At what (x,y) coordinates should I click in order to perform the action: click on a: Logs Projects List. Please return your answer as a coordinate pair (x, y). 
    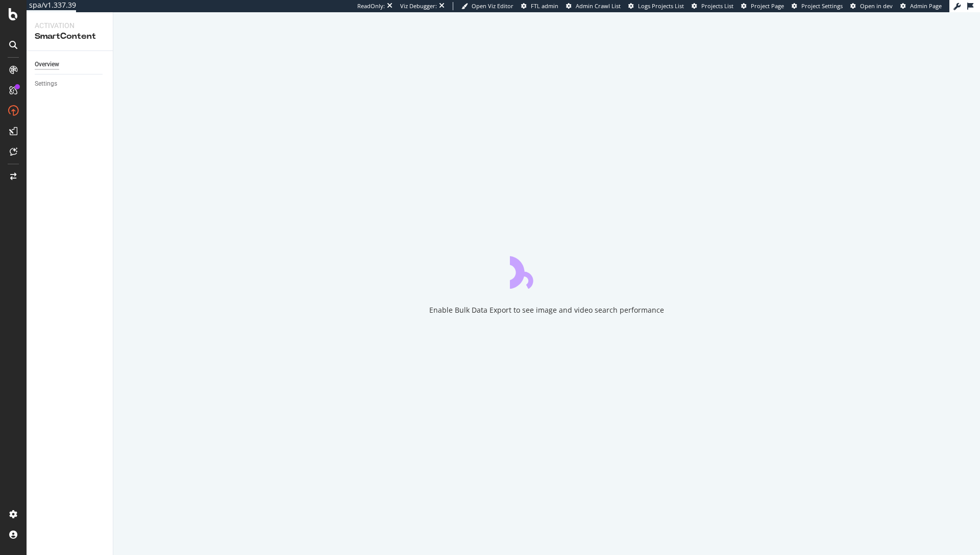
    Looking at the image, I should click on (656, 6).